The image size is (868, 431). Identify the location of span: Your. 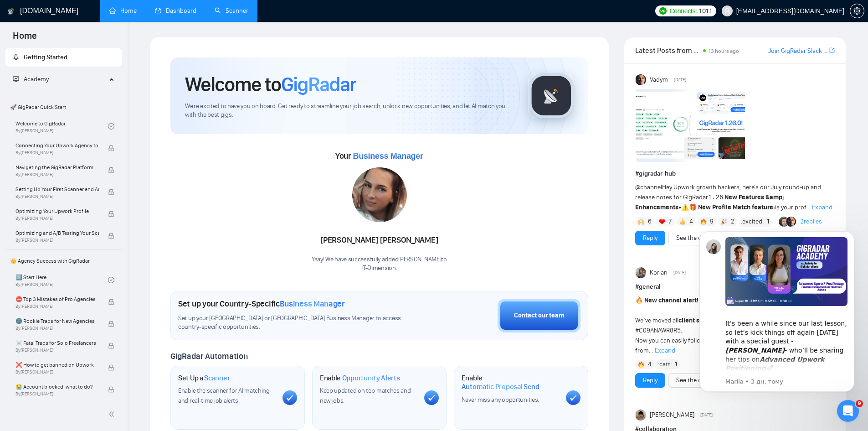
(379, 156).